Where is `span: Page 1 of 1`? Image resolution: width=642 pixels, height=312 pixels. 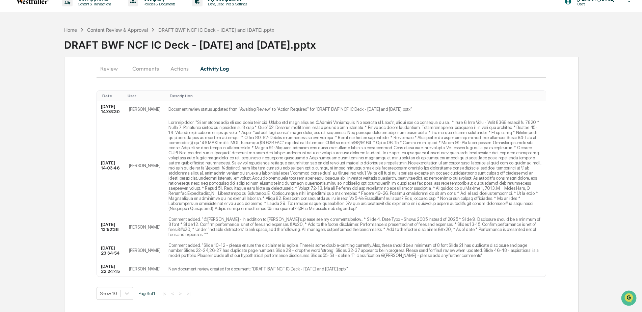
span: Page 1 of 1 is located at coordinates (147, 293).